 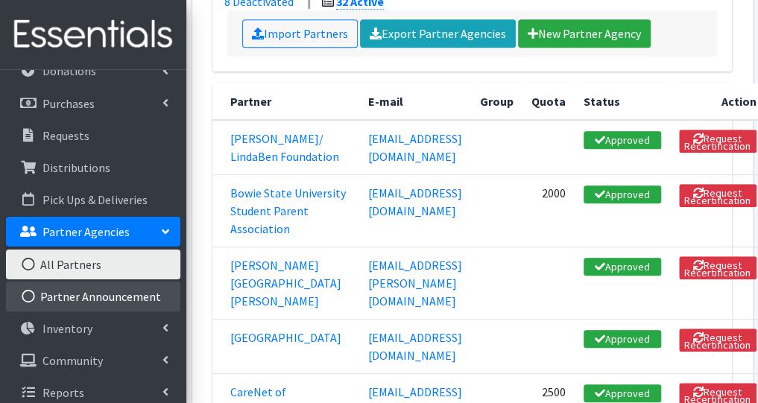 What do you see at coordinates (285, 101) in the screenshot?
I see `th: Partner` at bounding box center [285, 101].